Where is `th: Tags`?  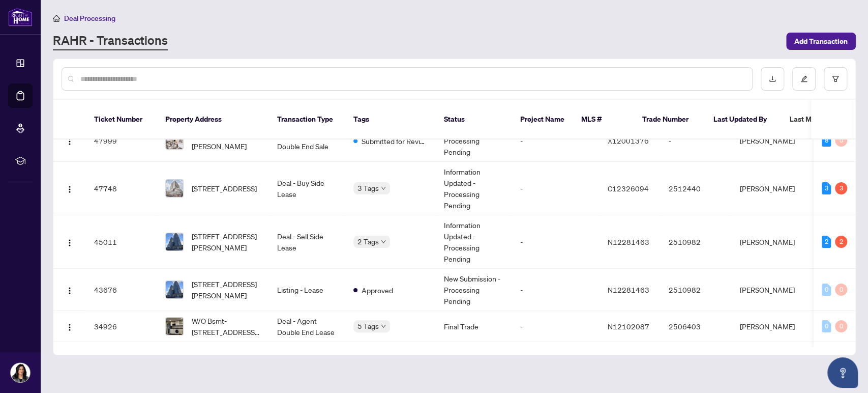 th: Tags is located at coordinates (390, 119).